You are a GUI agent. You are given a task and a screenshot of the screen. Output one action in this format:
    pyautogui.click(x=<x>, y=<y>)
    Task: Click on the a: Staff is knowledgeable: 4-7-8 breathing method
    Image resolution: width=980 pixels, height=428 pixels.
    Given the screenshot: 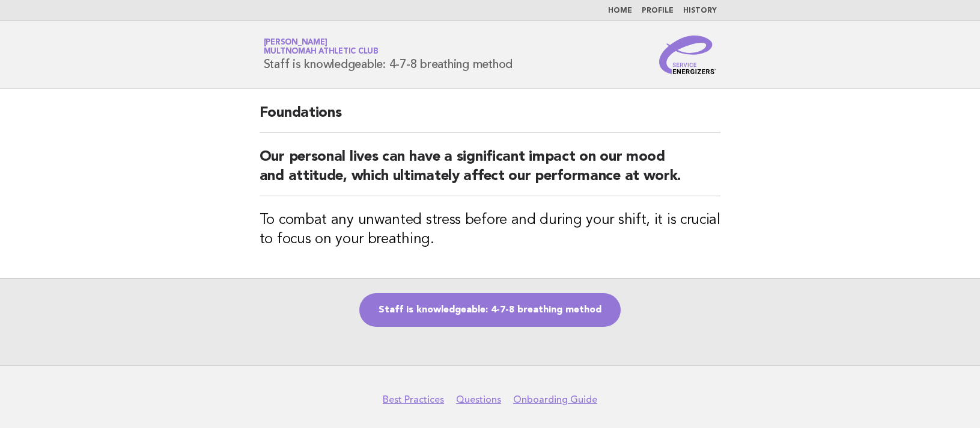 What is the action you would take?
    pyautogui.click(x=490, y=310)
    